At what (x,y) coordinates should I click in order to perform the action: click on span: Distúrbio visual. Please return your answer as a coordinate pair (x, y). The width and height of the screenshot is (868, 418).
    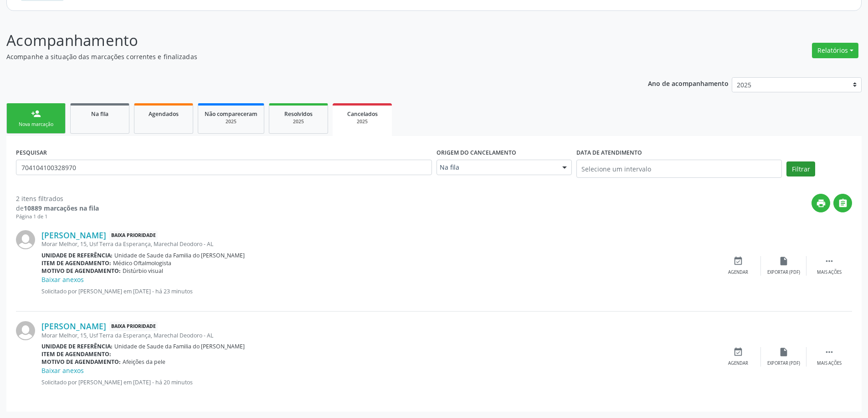
    Looking at the image, I should click on (143, 271).